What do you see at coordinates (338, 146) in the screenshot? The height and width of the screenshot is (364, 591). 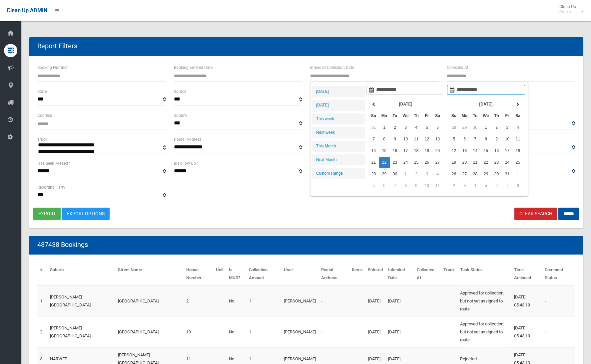 I see `li: This Month` at bounding box center [338, 146].